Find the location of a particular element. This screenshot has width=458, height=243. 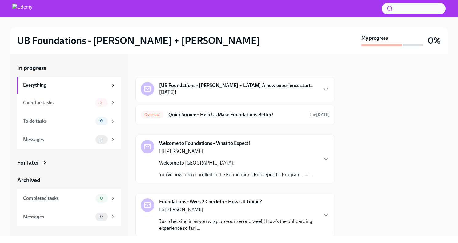

h6: Quick Survey – Help Us Make Foundations Better! is located at coordinates (236, 115).